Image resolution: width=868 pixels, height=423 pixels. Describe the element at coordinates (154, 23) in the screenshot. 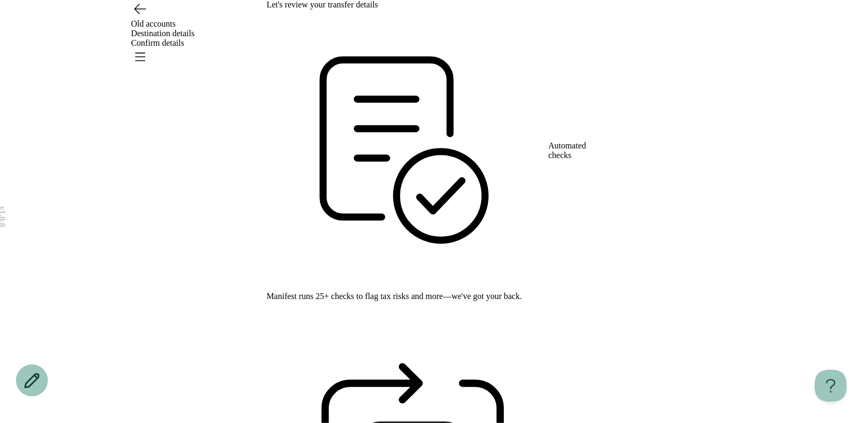

I see `span: Old accounts` at that location.